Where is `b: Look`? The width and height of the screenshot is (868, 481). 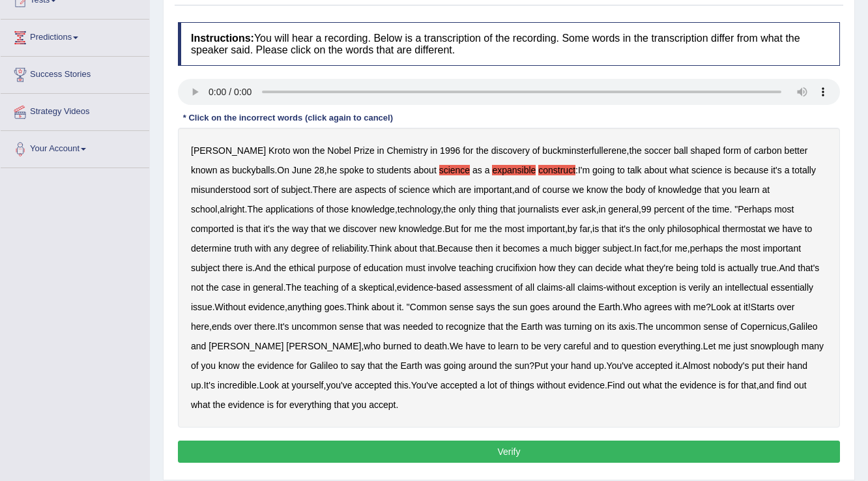
b: Look is located at coordinates (721, 307).